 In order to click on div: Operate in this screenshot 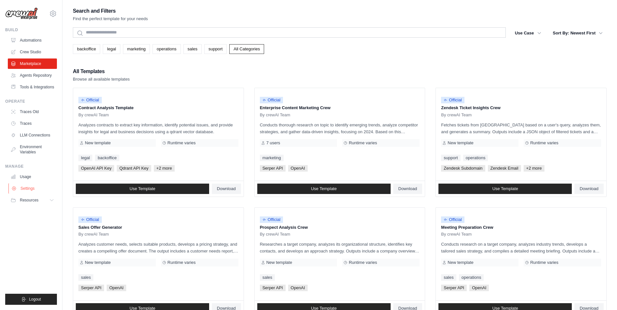, I will do `click(31, 102)`.